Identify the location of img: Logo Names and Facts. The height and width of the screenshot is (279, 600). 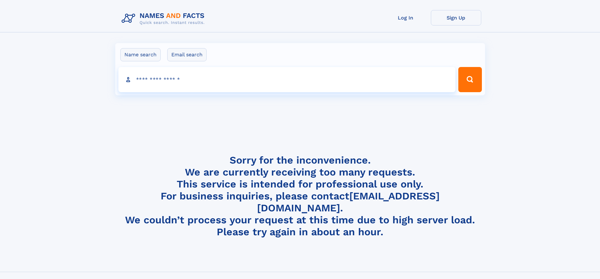
(164, 19).